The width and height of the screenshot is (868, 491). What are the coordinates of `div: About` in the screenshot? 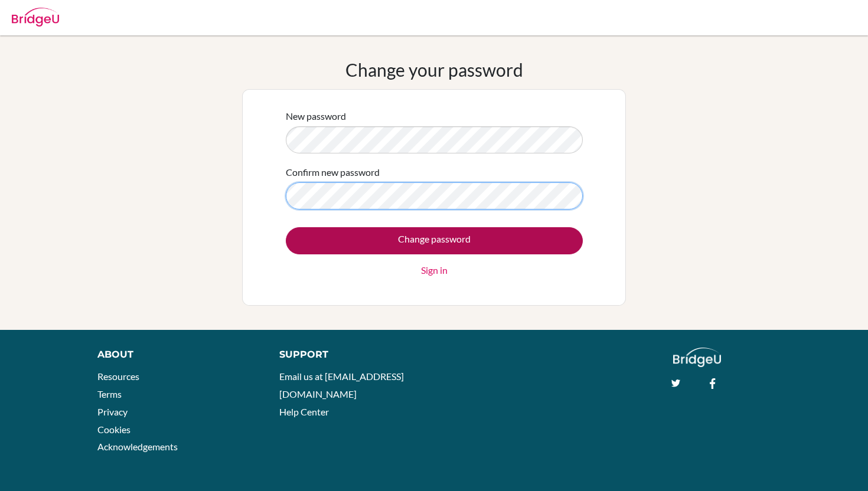 It's located at (175, 354).